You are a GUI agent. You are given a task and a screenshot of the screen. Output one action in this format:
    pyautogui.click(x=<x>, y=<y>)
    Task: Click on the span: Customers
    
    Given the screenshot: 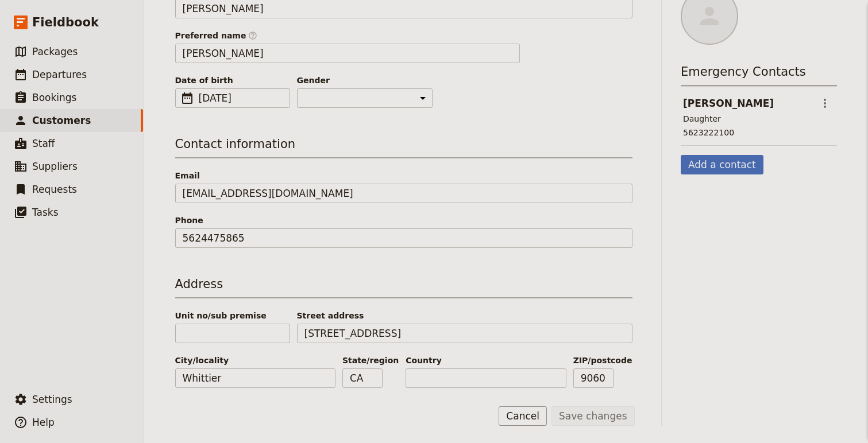 What is the action you would take?
    pyautogui.click(x=62, y=121)
    